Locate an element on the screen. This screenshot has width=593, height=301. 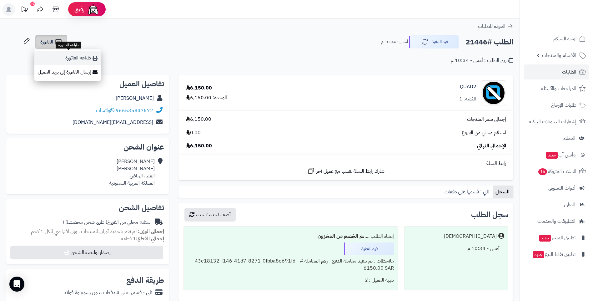
span: الإجمالي النهائي is located at coordinates (491, 146).